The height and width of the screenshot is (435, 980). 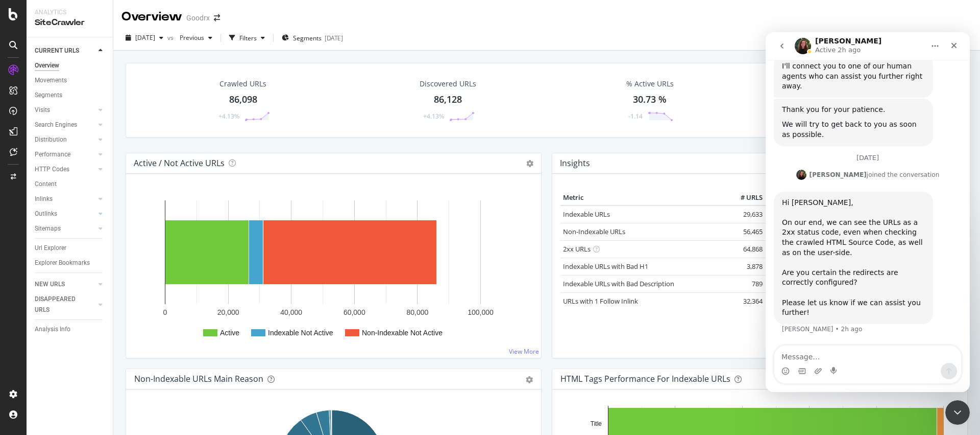 What do you see at coordinates (636, 116) in the screenshot?
I see `div: -1.14` at bounding box center [636, 116].